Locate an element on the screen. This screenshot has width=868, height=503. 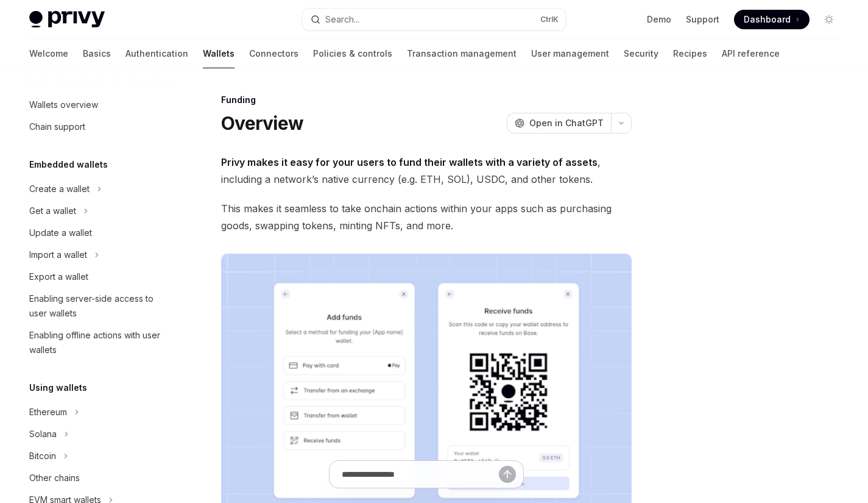
div: Enabling offline actions with user wallets is located at coordinates (99, 343).